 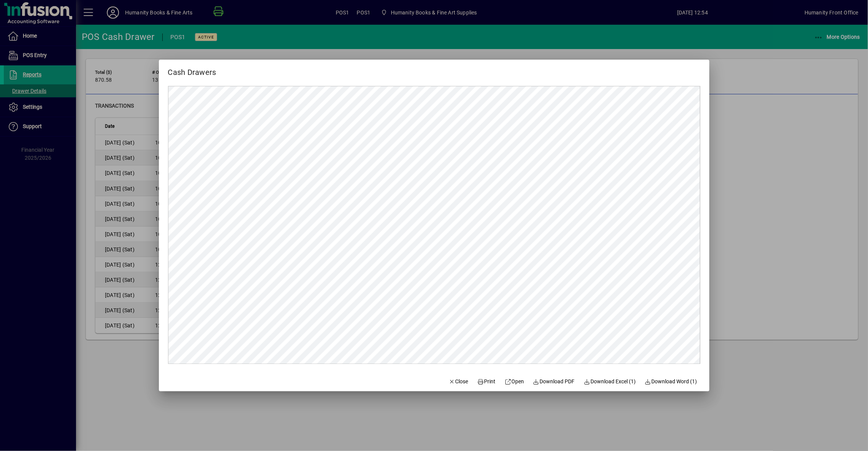 What do you see at coordinates (487, 381) in the screenshot?
I see `button: Print` at bounding box center [487, 381].